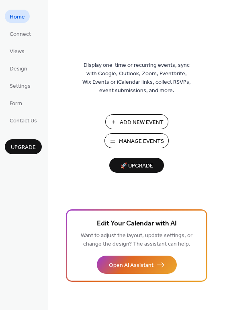 This screenshot has height=310, width=225. What do you see at coordinates (19, 69) in the screenshot?
I see `span: Design` at bounding box center [19, 69].